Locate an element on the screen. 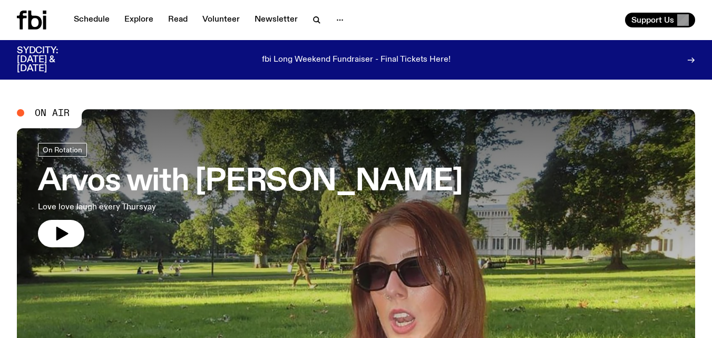 This screenshot has height=338, width=712. a: Newsletter is located at coordinates (276, 20).